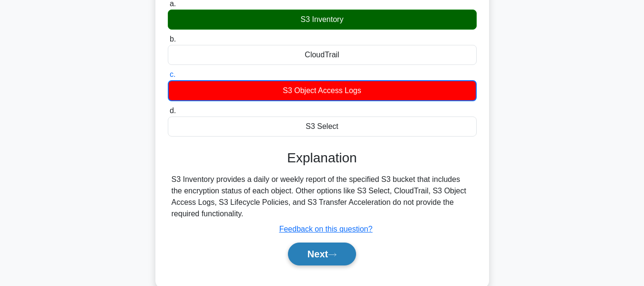 The height and width of the screenshot is (286, 644). Describe the element at coordinates (322, 158) in the screenshot. I see `h3: Explanation` at that location.